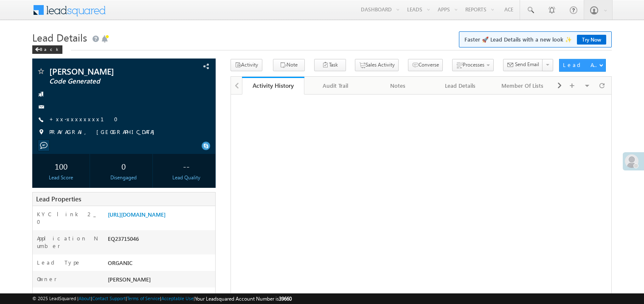  Describe the element at coordinates (473, 65) in the screenshot. I see `button: Processes` at that location.